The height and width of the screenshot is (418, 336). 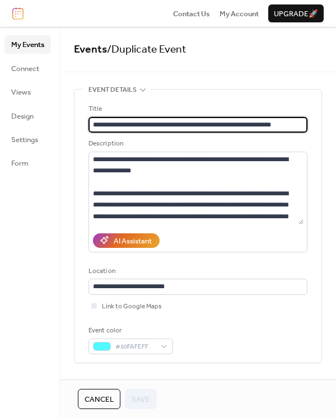 I want to click on span: Form, so click(x=20, y=163).